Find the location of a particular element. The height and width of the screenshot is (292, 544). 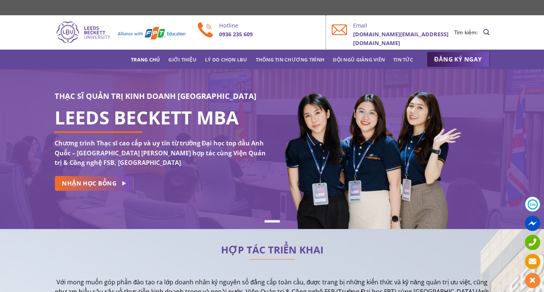

span: ĐĂNG KÝ NGAY is located at coordinates (458, 59).